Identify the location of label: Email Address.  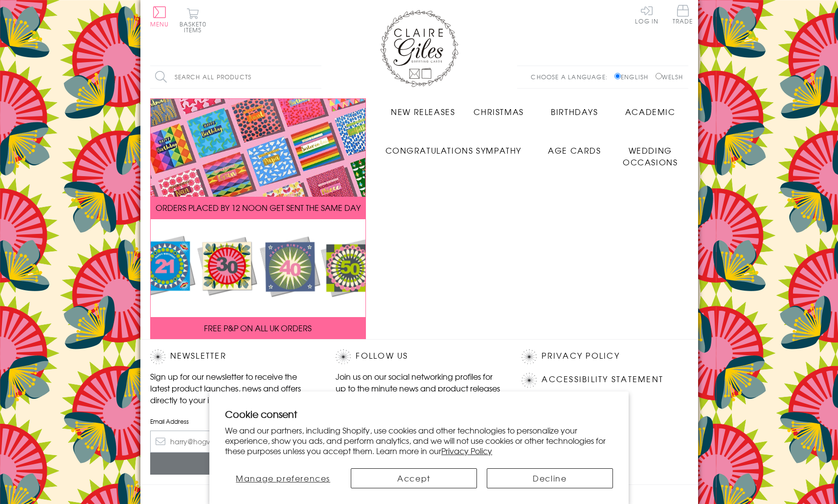
(233, 421).